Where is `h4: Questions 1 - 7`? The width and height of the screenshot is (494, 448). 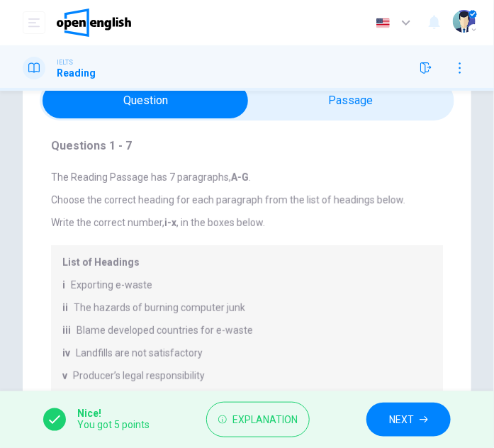 h4: Questions 1 - 7 is located at coordinates (247, 146).